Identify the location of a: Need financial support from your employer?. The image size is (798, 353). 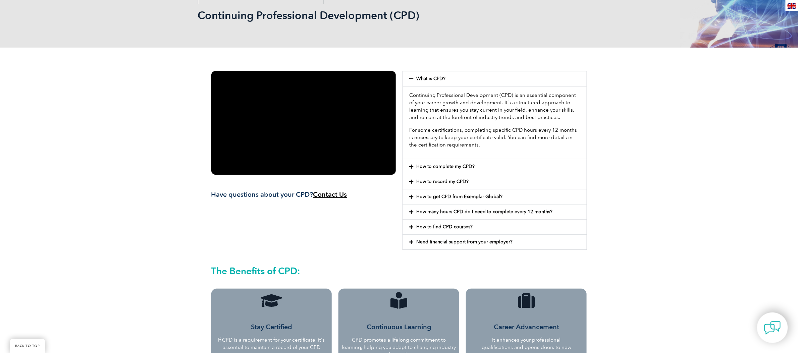
(464, 242).